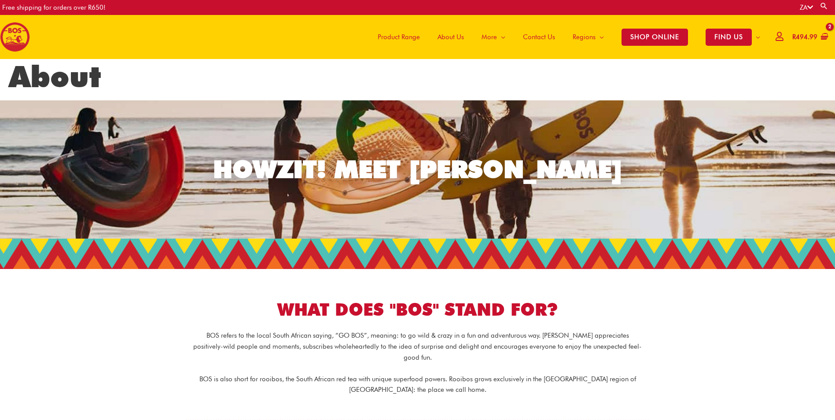 The height and width of the screenshot is (420, 835). Describe the element at coordinates (584, 37) in the screenshot. I see `span: Regions` at that location.